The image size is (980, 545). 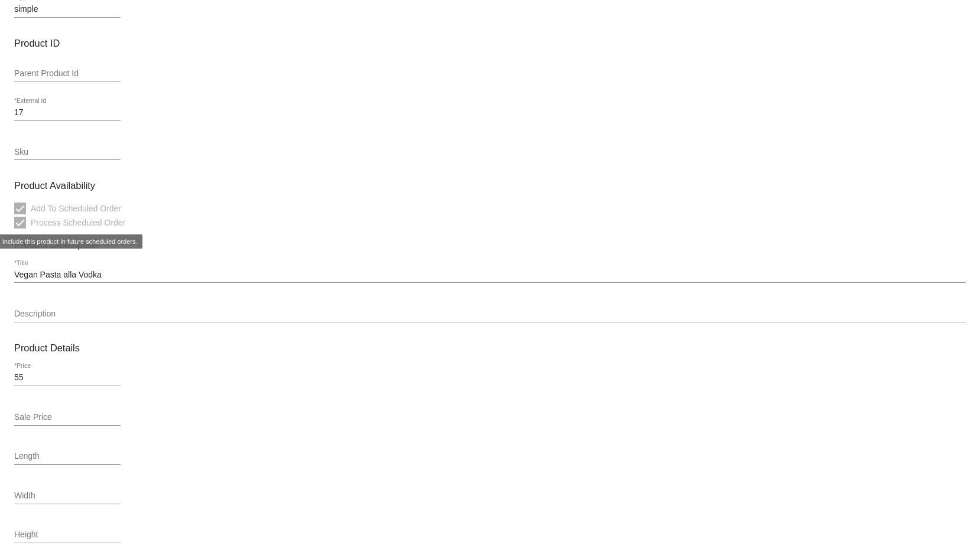 I want to click on input: Description, so click(x=490, y=314).